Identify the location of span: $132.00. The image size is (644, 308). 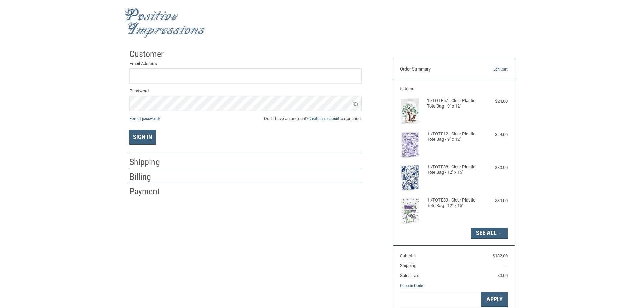
(500, 256).